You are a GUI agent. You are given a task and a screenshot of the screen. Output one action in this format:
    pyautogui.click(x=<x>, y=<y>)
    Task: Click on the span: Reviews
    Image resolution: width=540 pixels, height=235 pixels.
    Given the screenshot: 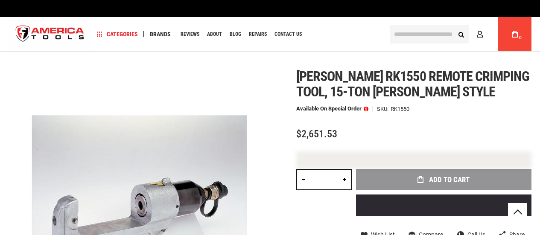 What is the action you would take?
    pyautogui.click(x=190, y=34)
    